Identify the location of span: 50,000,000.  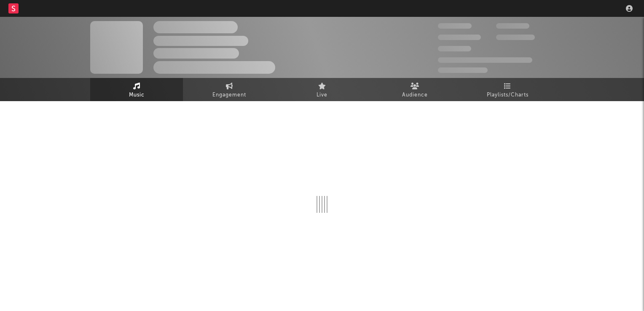
(460, 37).